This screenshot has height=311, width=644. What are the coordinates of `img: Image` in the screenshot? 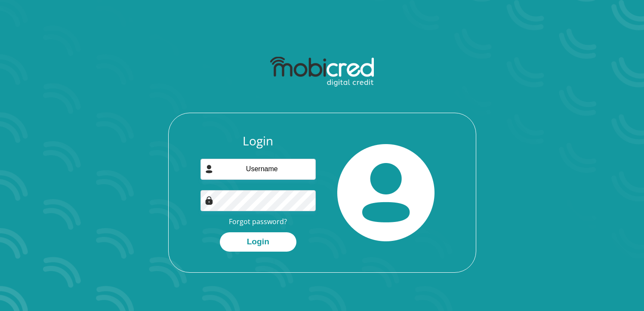 It's located at (209, 201).